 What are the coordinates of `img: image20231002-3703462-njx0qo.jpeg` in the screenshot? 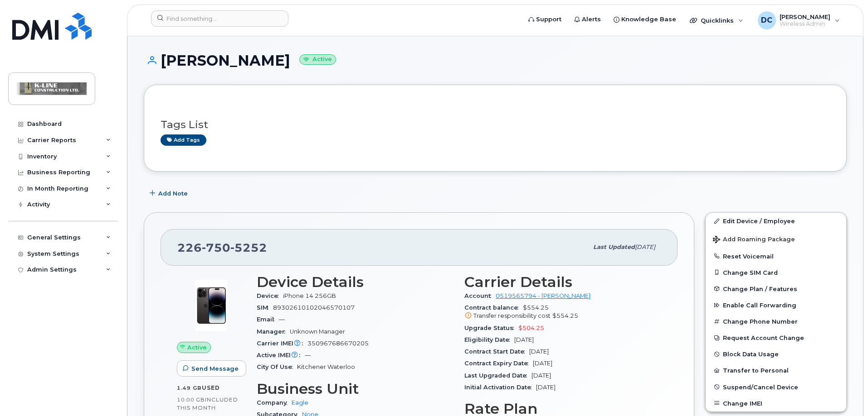 It's located at (211, 306).